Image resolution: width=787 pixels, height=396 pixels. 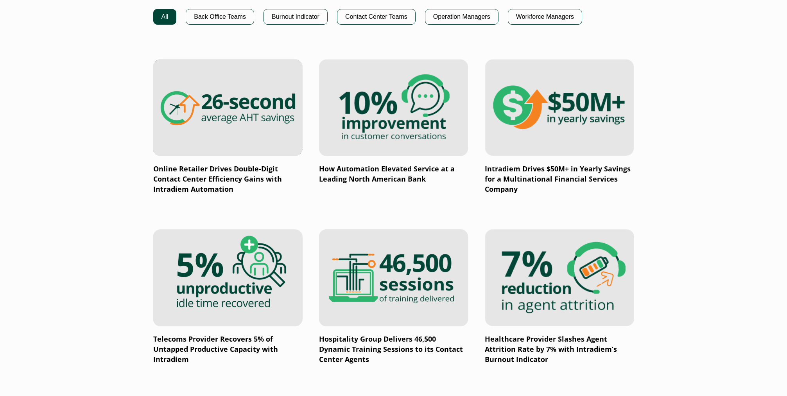 I want to click on a: Online Retailer Drives Double-Digit Contact Center Efficiency Gains with Intradiem Automation, so click(x=228, y=127).